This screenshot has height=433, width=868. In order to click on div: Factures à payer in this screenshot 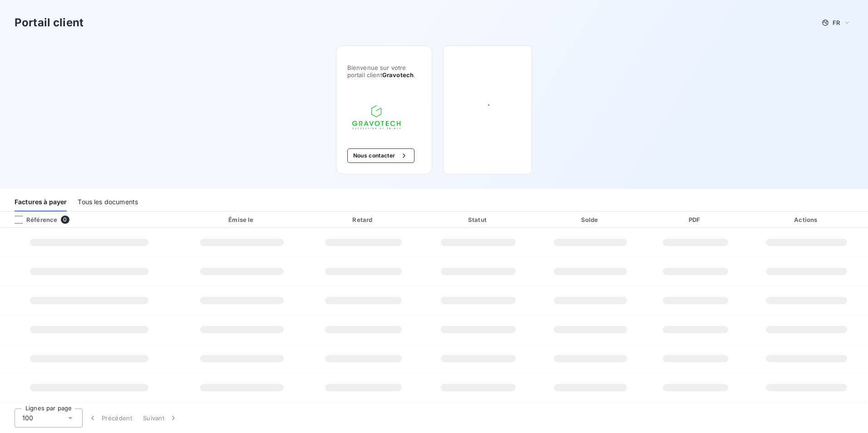, I will do `click(40, 202)`.